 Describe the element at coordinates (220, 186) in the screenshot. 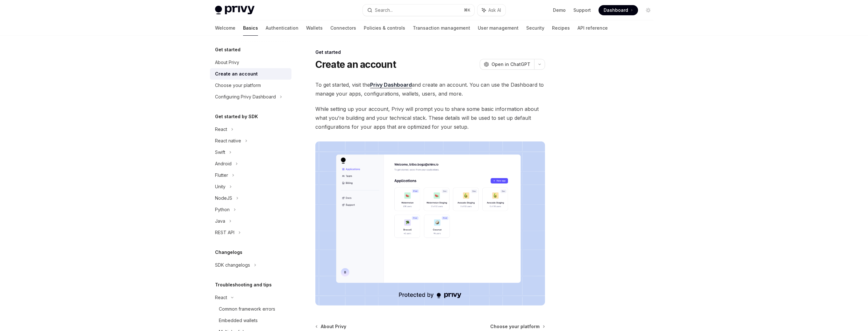

I see `div: Unity` at that location.